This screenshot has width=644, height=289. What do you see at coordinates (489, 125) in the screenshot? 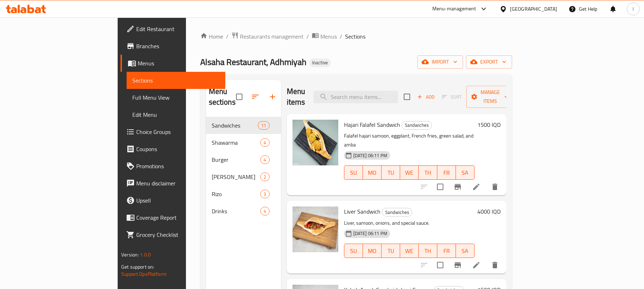
I see `h6: 1500 IQD` at bounding box center [489, 125].